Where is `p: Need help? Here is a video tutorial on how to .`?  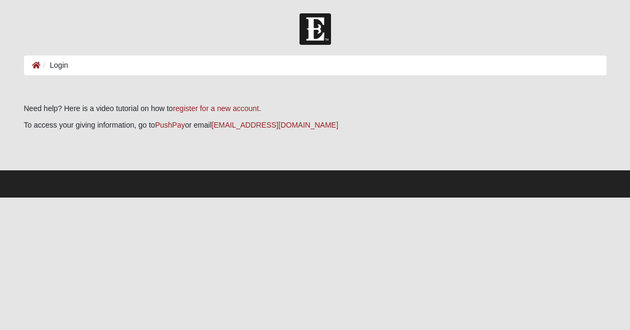
p: Need help? Here is a video tutorial on how to . is located at coordinates (315, 108).